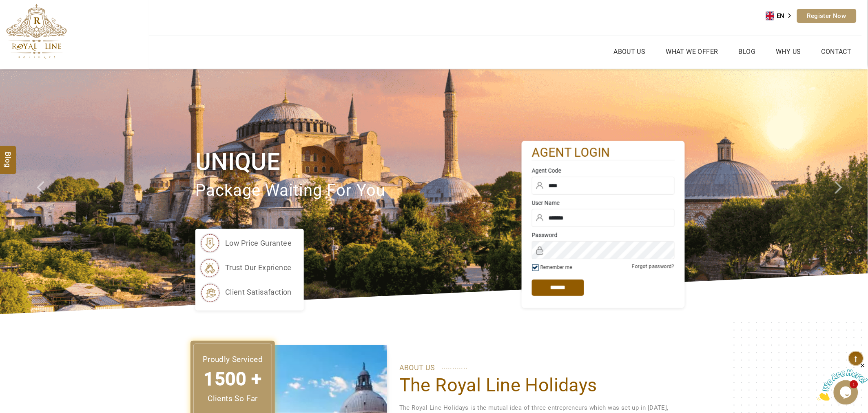  What do you see at coordinates (837, 52) in the screenshot?
I see `a: Contact` at bounding box center [837, 52].